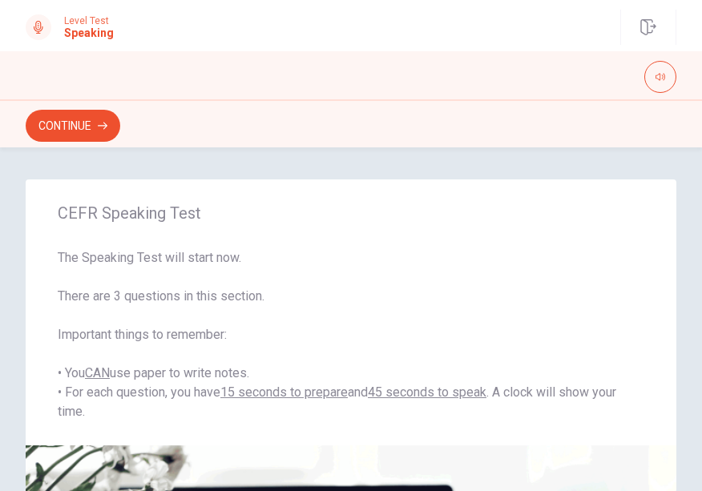 The image size is (702, 491). Describe the element at coordinates (97, 372) in the screenshot. I see `u: CAN` at that location.